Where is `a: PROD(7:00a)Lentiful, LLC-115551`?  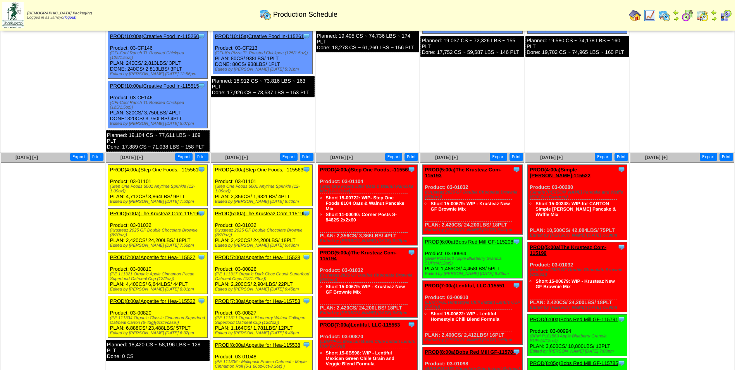
a: PROD(7:00a)Lentiful, LLC-115551 is located at coordinates (465, 285).